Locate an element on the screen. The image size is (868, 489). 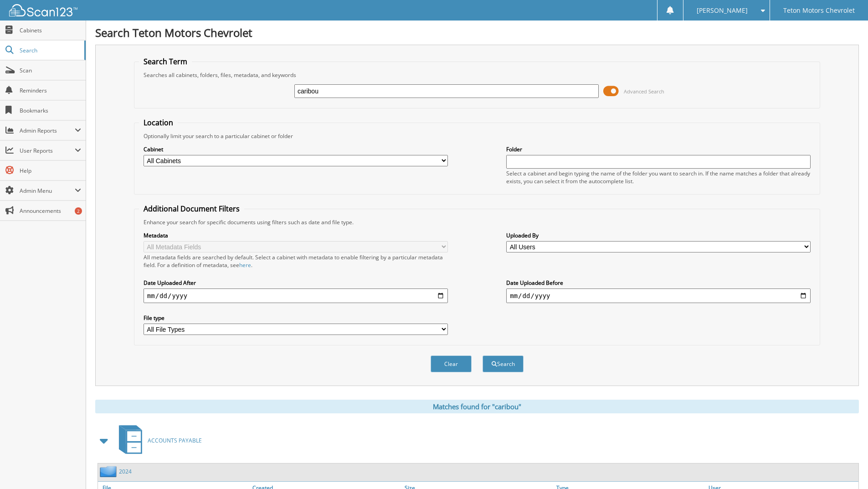
span: Admin Menu is located at coordinates (47, 190).